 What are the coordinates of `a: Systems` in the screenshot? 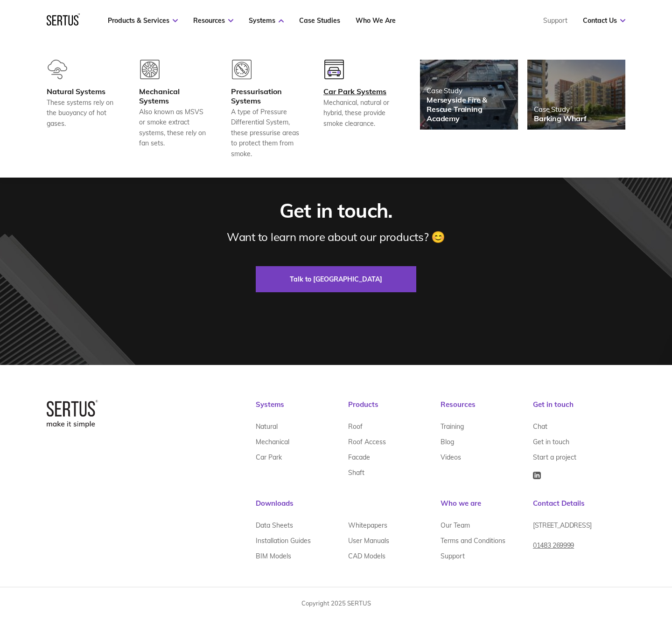 It's located at (266, 20).